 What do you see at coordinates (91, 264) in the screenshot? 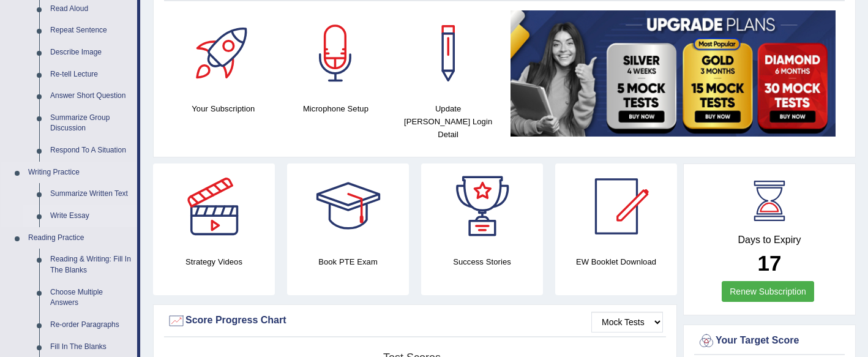
I see `a: Reading & Writing: Fill In The Blanks` at bounding box center [91, 264].